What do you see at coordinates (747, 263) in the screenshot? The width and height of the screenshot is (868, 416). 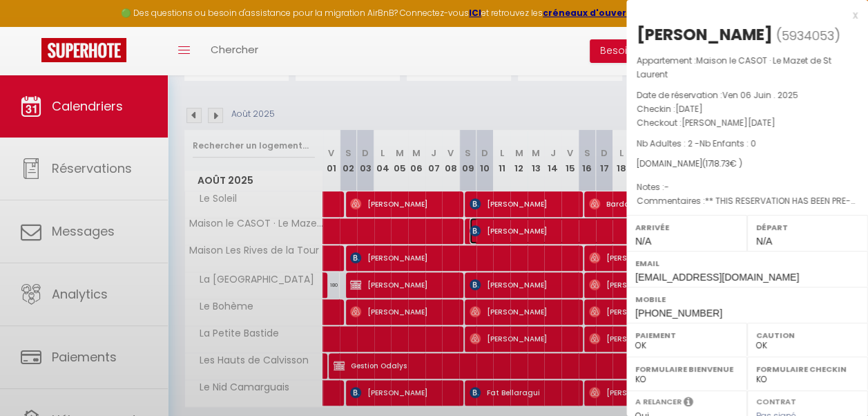 I see `label: Email` at bounding box center [747, 263].